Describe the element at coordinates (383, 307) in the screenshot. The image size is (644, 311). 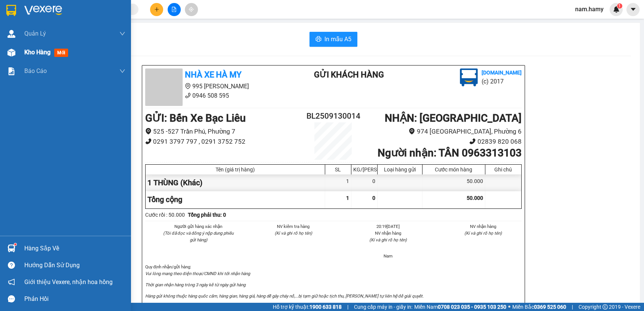
I see `span: Cung cấp máy in - giấy in:` at that location.